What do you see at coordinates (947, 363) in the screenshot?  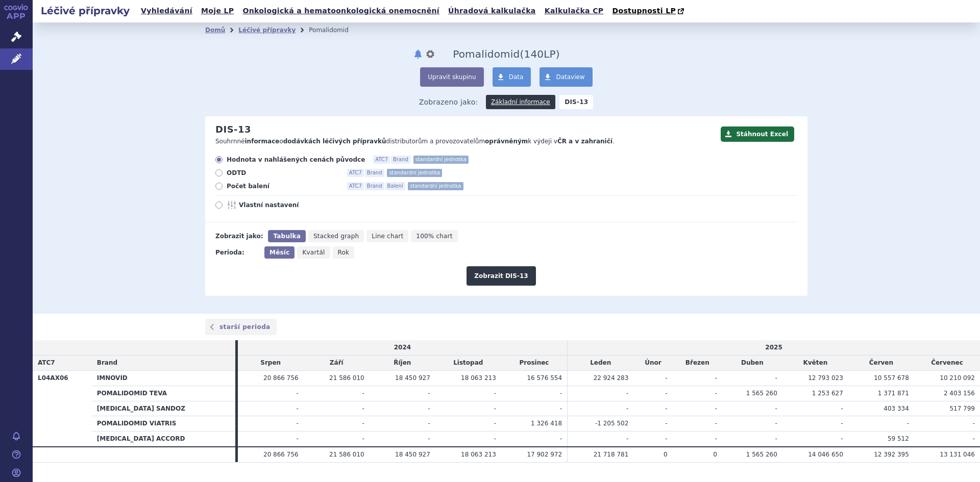 I see `td: Červenec` at bounding box center [947, 363].